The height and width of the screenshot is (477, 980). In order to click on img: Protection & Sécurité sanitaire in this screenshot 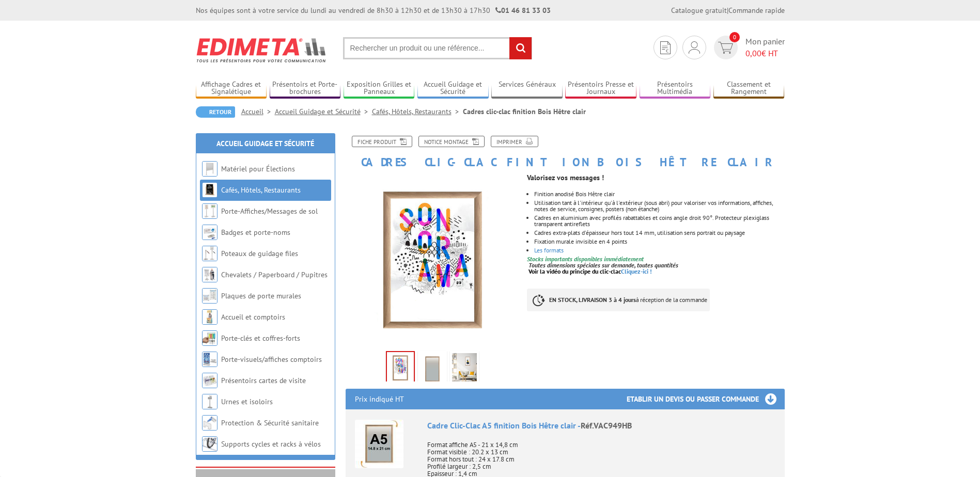, I will do `click(209, 422)`.